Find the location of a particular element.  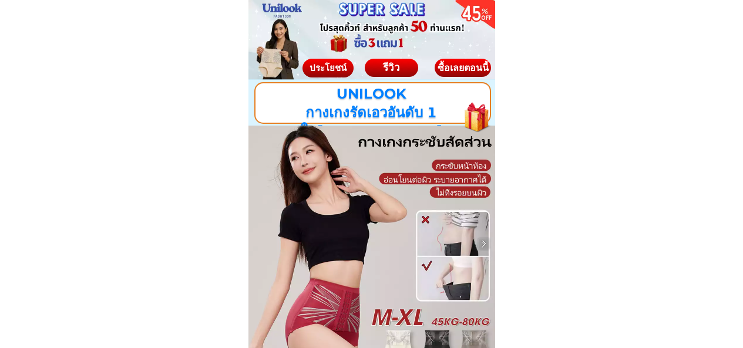

div: รีวิว is located at coordinates (391, 68).